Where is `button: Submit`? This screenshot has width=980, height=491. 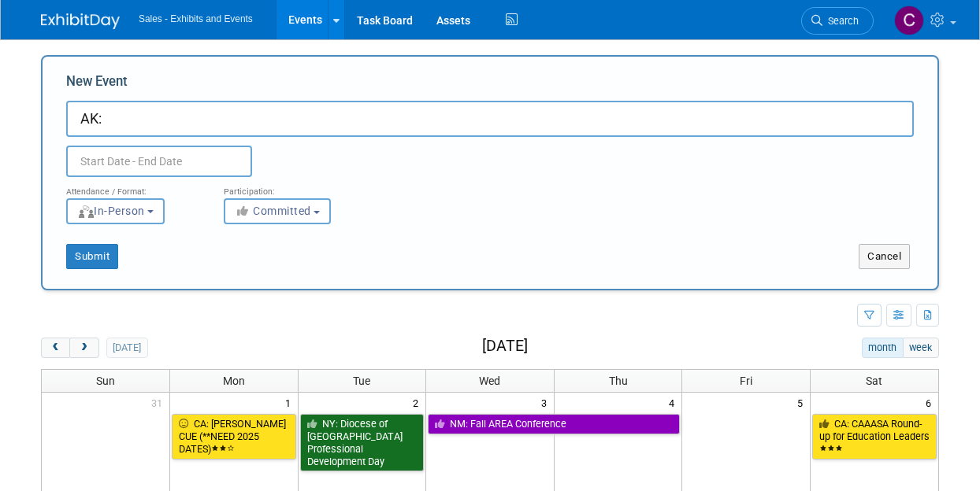
button: Submit is located at coordinates (93, 257).